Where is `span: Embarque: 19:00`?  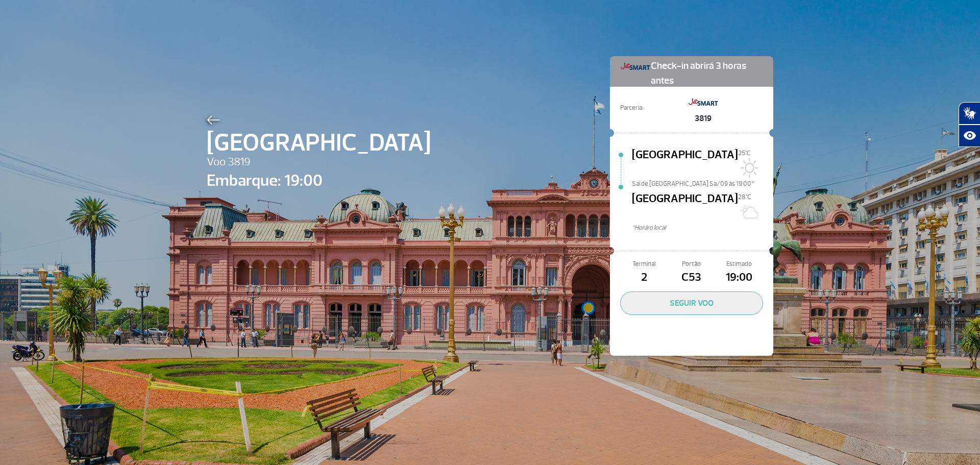 span: Embarque: 19:00 is located at coordinates (318, 181).